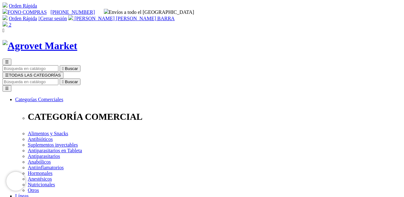 Image resolution: width=404 pixels, height=197 pixels. What do you see at coordinates (48, 134) in the screenshot?
I see `a: Alimentos y Snacks` at bounding box center [48, 134].